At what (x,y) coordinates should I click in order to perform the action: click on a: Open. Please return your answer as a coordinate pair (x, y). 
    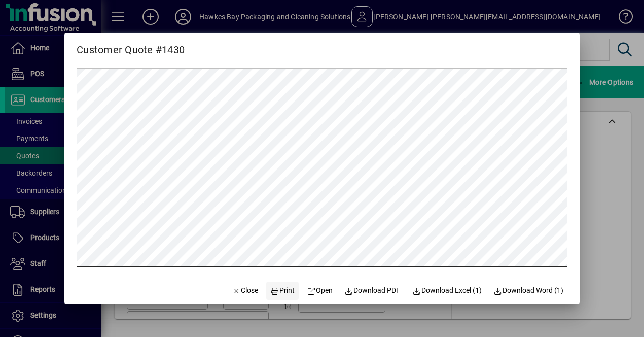
    Looking at the image, I should click on (319, 290).